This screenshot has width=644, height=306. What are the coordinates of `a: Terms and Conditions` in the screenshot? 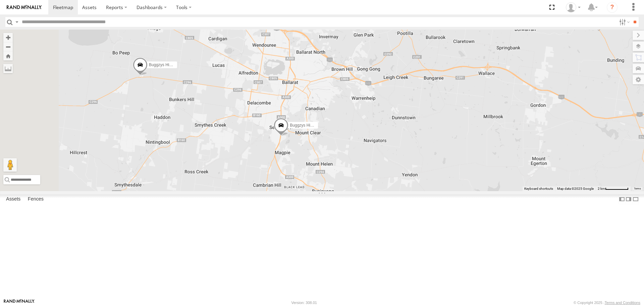 It's located at (622, 302).